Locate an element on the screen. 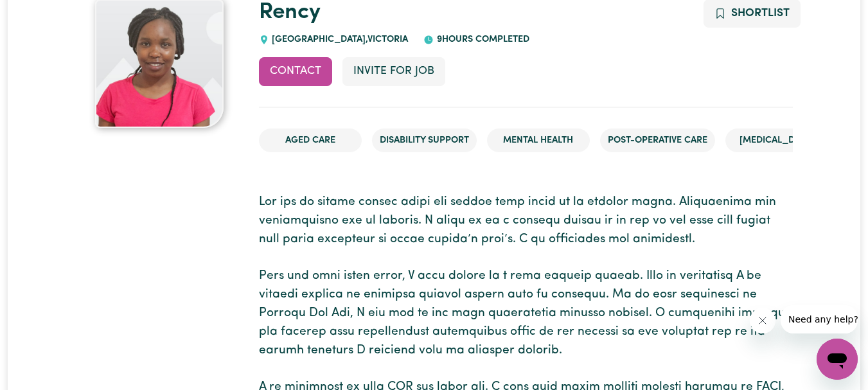 The image size is (868, 390). span: Need any help? is located at coordinates (42, 14).